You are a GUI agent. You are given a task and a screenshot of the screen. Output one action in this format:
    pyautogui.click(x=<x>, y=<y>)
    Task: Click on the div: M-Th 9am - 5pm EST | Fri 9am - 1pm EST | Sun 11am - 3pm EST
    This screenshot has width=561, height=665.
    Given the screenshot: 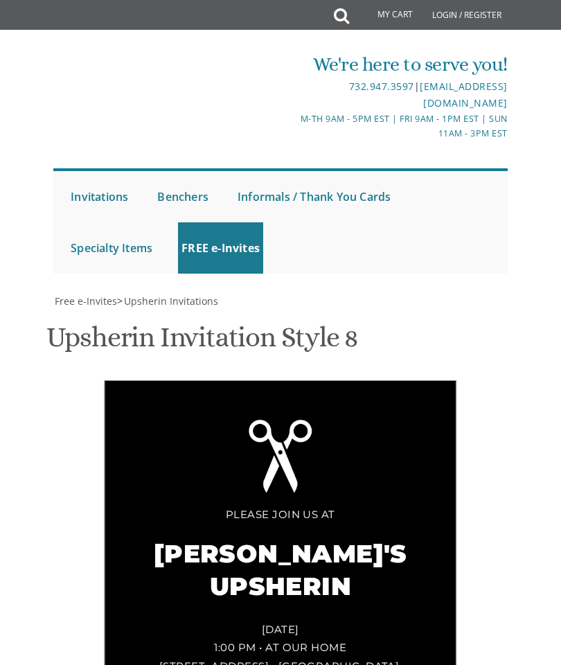 What is the action you would take?
    pyautogui.click(x=394, y=126)
    